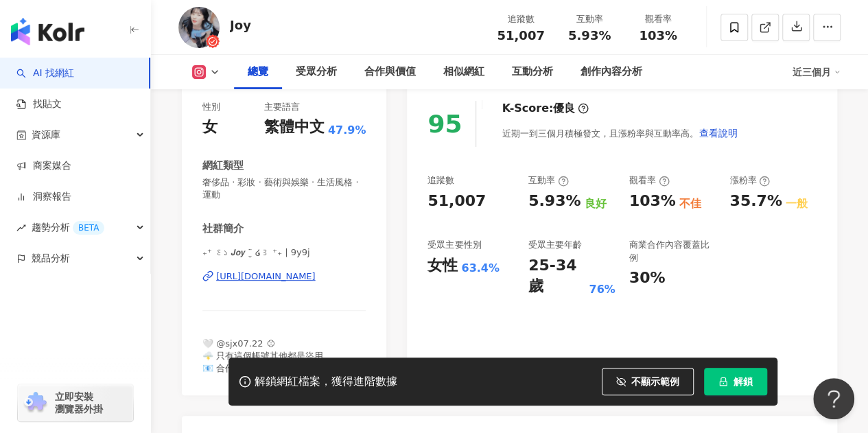 The width and height of the screenshot is (868, 433). What do you see at coordinates (46, 134) in the screenshot?
I see `span: 資源庫` at bounding box center [46, 134].